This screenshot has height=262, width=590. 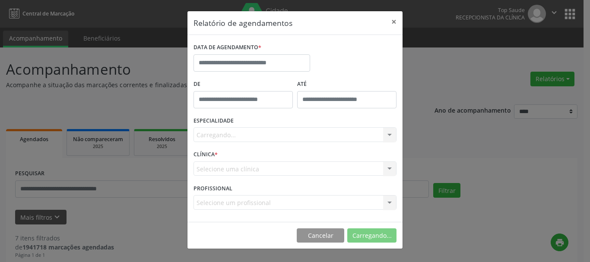 What do you see at coordinates (347, 84) in the screenshot?
I see `label: ATÉ` at bounding box center [347, 84].